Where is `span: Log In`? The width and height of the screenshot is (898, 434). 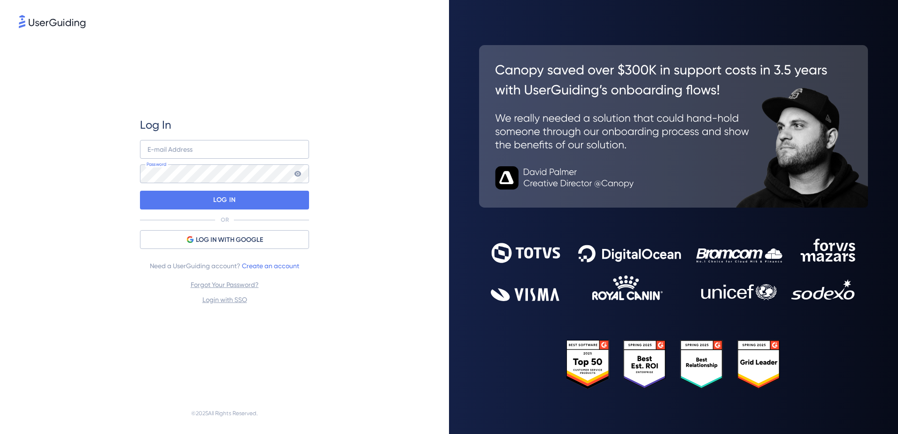 span: Log In is located at coordinates (155, 125).